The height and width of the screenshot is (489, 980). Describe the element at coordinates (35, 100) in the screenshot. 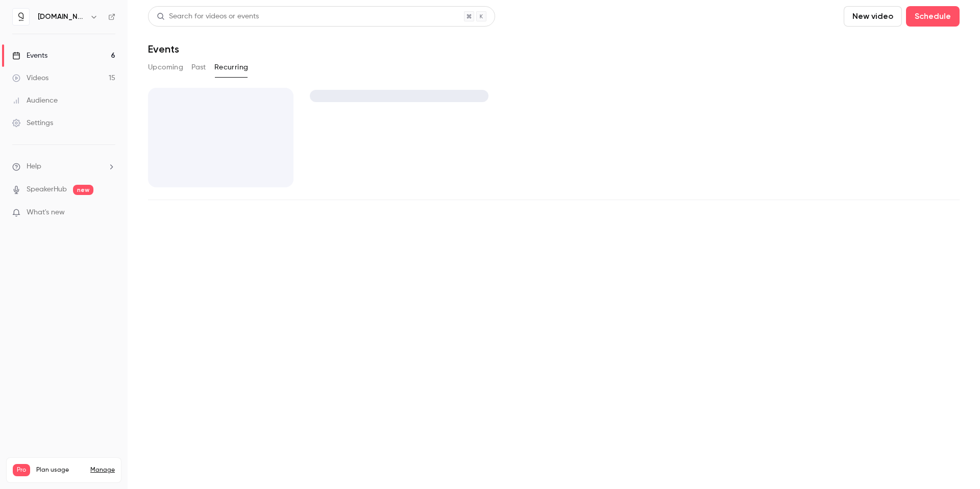

I see `div: Audience` at that location.